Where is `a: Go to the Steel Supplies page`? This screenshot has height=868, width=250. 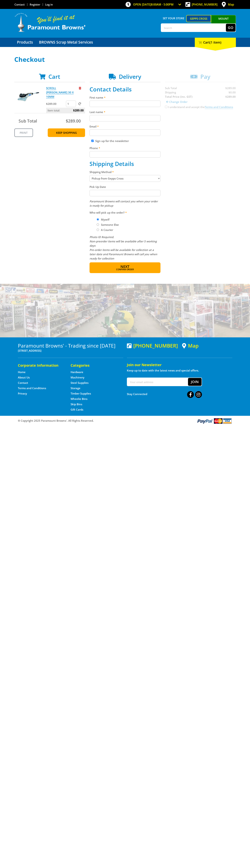
a: Go to the Steel Supplies page is located at coordinates (79, 383).